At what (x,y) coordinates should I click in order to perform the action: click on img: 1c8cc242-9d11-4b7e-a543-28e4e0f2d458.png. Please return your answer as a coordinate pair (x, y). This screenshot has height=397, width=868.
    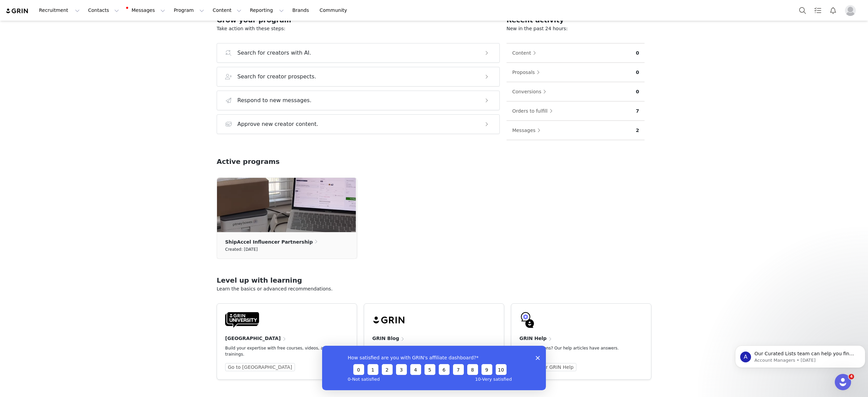
    Looking at the image, I should click on (287, 205).